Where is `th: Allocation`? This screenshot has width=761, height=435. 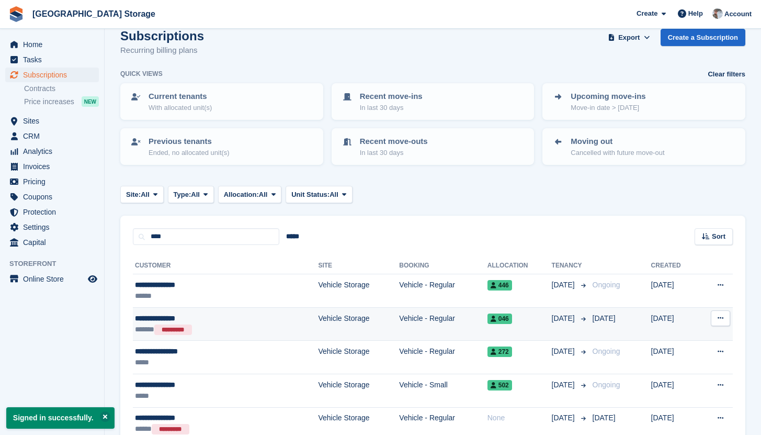 th: Allocation is located at coordinates (519, 266).